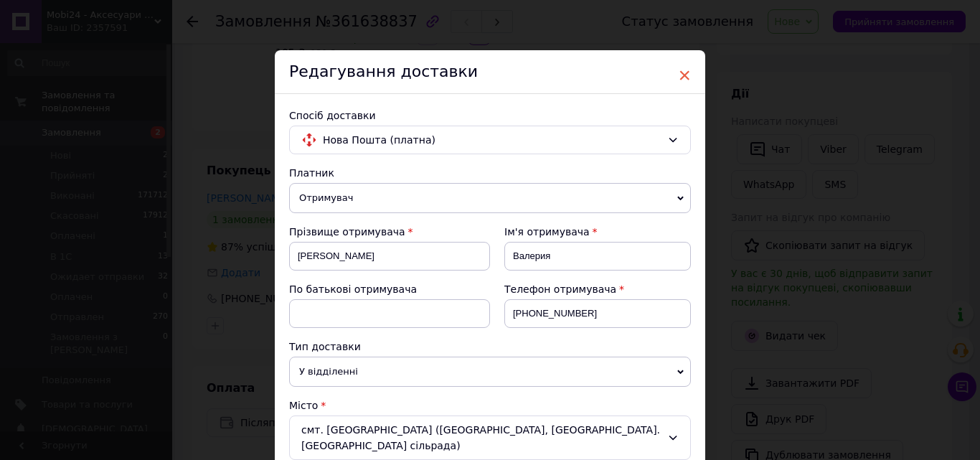 This screenshot has width=980, height=460. What do you see at coordinates (490, 198) in the screenshot?
I see `span: Отримувач` at bounding box center [490, 198].